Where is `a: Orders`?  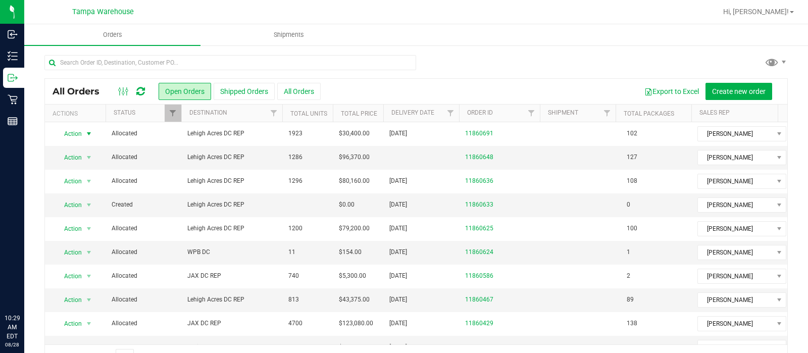 a: Orders is located at coordinates (112, 35).